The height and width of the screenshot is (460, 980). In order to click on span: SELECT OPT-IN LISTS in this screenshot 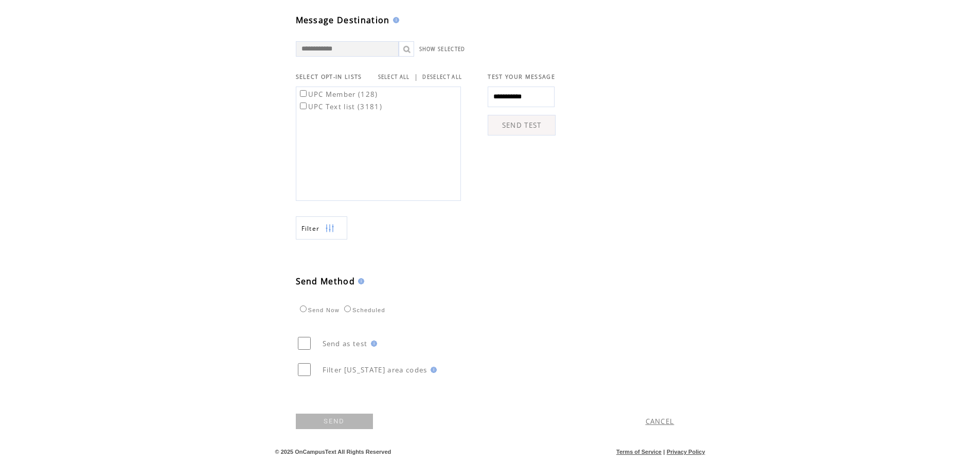, I will do `click(329, 76)`.